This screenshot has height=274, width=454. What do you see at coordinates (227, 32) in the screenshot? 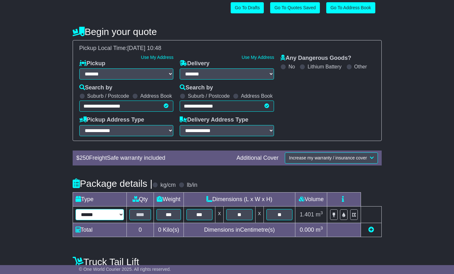
I see `h4: Begin your quote` at bounding box center [227, 32].